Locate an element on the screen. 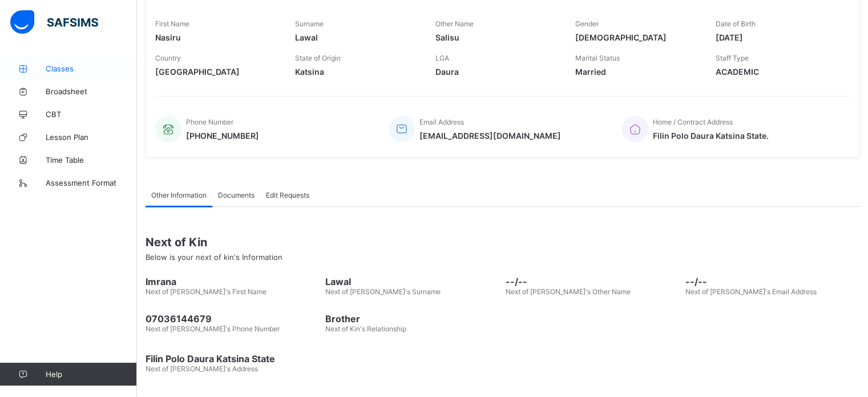 This screenshot has width=868, height=397. span: Home / Contract Address is located at coordinates (693, 121).